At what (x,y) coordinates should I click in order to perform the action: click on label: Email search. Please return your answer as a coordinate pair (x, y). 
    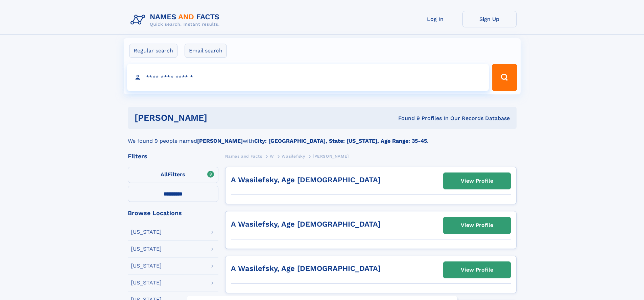
    Looking at the image, I should click on (206, 51).